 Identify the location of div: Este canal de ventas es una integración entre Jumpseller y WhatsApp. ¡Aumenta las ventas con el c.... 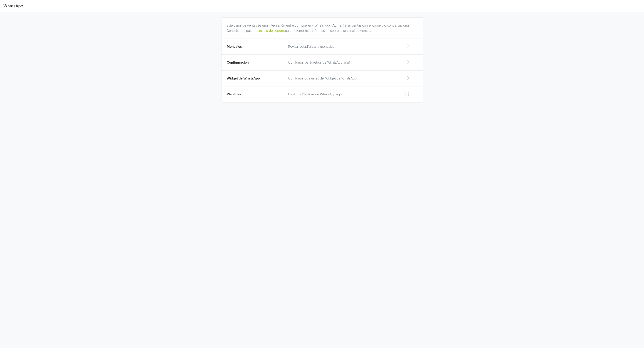
(323, 25).